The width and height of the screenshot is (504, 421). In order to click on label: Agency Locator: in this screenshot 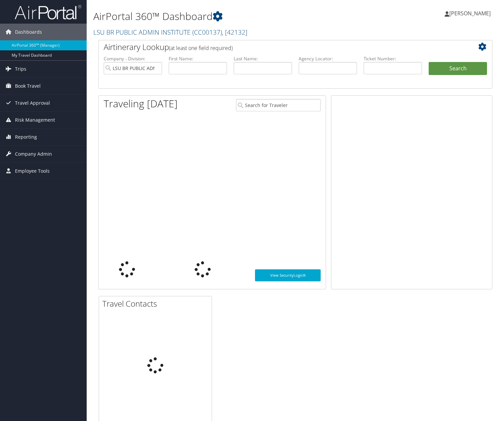, I will do `click(328, 59)`.